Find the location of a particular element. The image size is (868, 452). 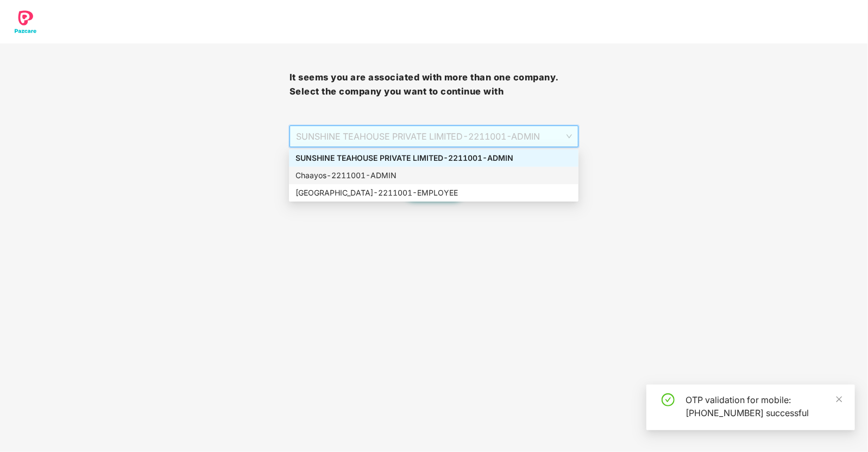

h3: It seems you are associated with more than one company. Select the company you want to continue with is located at coordinates (434, 84).